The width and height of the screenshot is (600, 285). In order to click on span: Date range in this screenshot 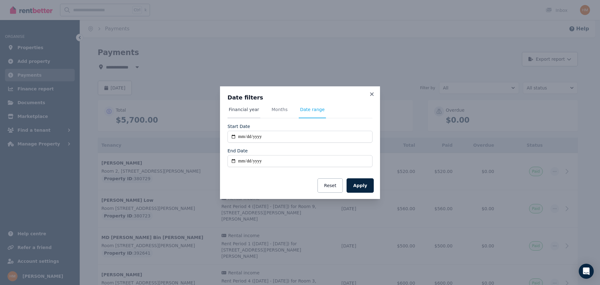, I will do `click(312, 109)`.